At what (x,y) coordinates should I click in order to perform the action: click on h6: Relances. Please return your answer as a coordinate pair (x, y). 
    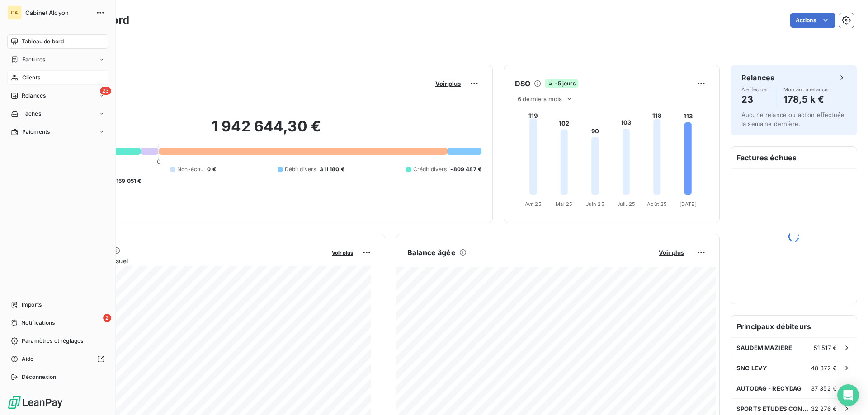
    Looking at the image, I should click on (758, 78).